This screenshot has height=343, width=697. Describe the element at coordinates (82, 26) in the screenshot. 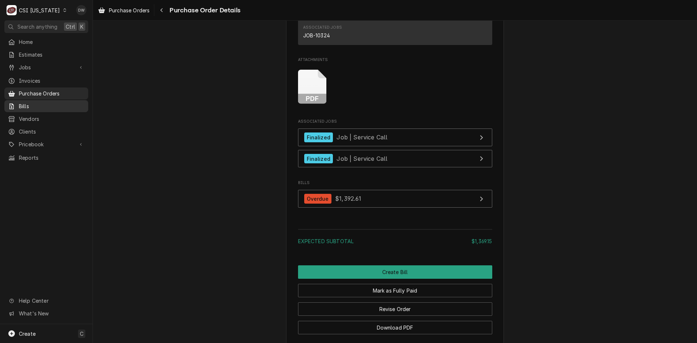

I see `span: K` at that location.